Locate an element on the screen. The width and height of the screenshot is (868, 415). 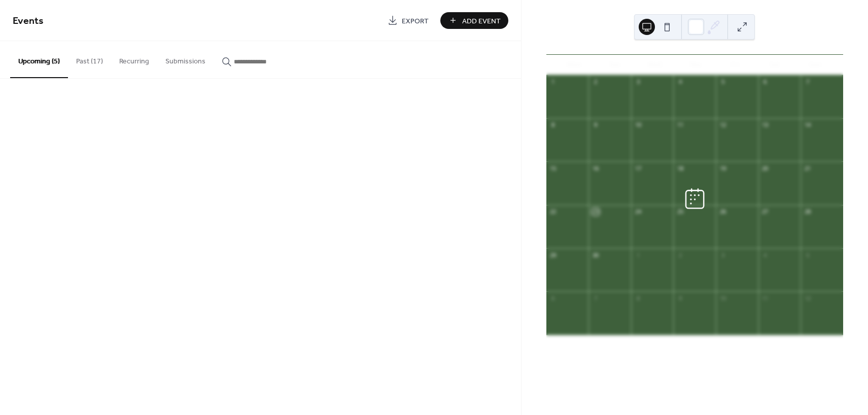
div: 24 is located at coordinates (637, 212).